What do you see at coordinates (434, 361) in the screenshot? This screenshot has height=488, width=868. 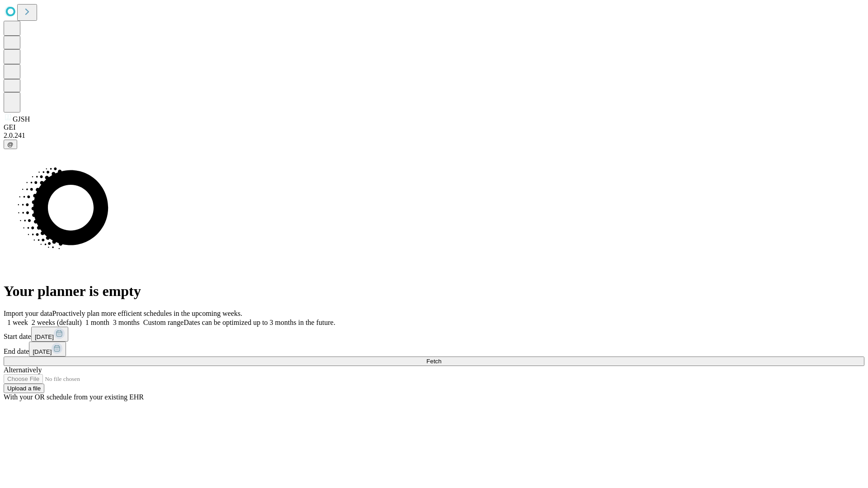 I see `span: Fetch` at bounding box center [434, 361].